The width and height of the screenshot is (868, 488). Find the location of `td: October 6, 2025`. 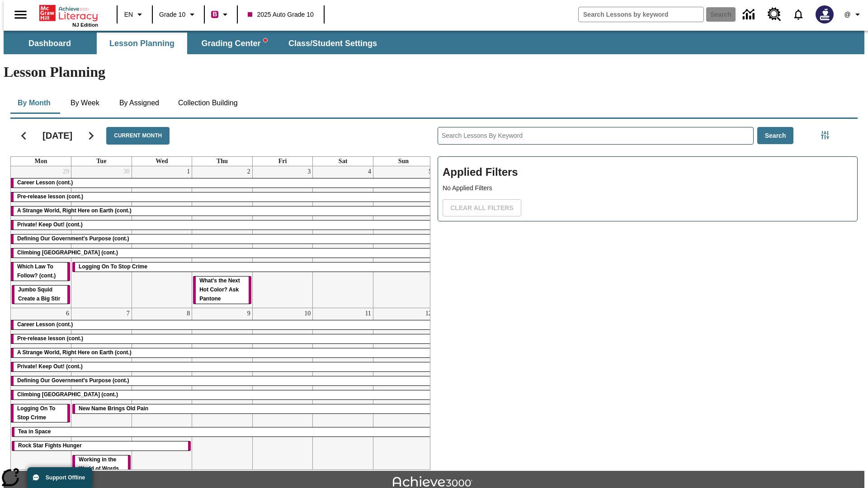

td: October 6, 2025 is located at coordinates (41, 392).